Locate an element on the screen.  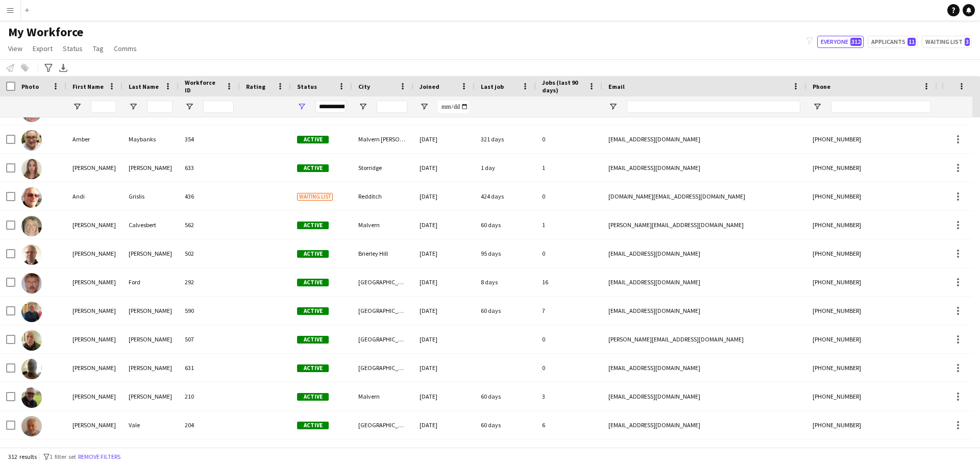
span: View is located at coordinates (15, 49).